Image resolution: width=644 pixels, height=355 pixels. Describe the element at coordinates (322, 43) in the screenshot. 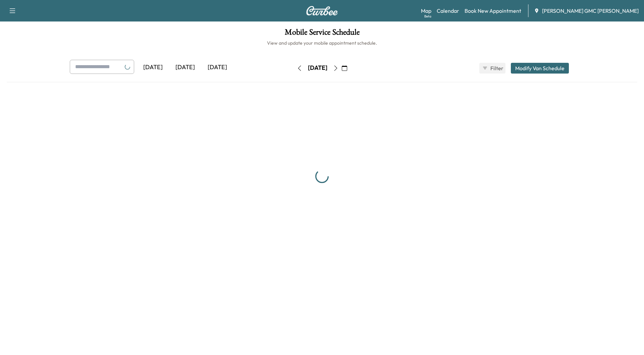

I see `h6: View and update your mobile appointment schedule.` at that location.